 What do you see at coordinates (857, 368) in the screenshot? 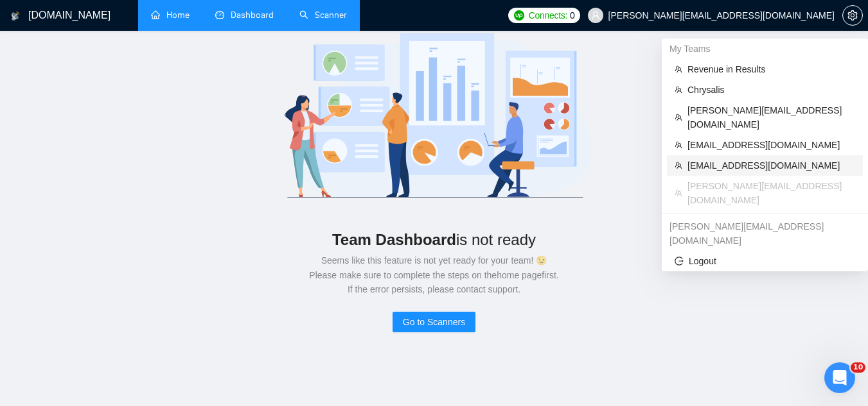
I see `span: 10` at bounding box center [857, 368].